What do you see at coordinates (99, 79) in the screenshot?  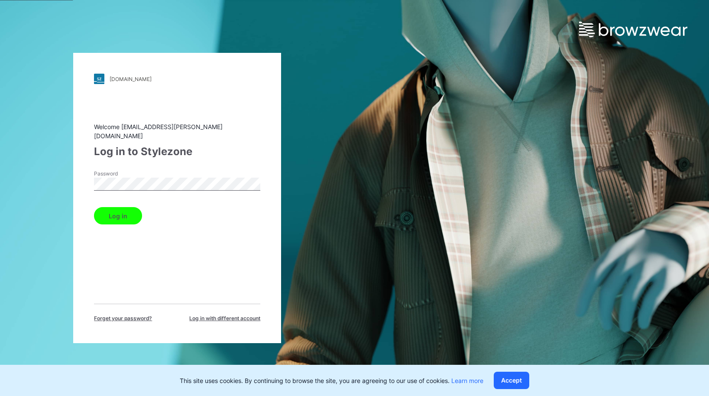 I see `img: stylezone-logo.562084cfcfab977791bfbf7441f1a819.svg` at bounding box center [99, 79].